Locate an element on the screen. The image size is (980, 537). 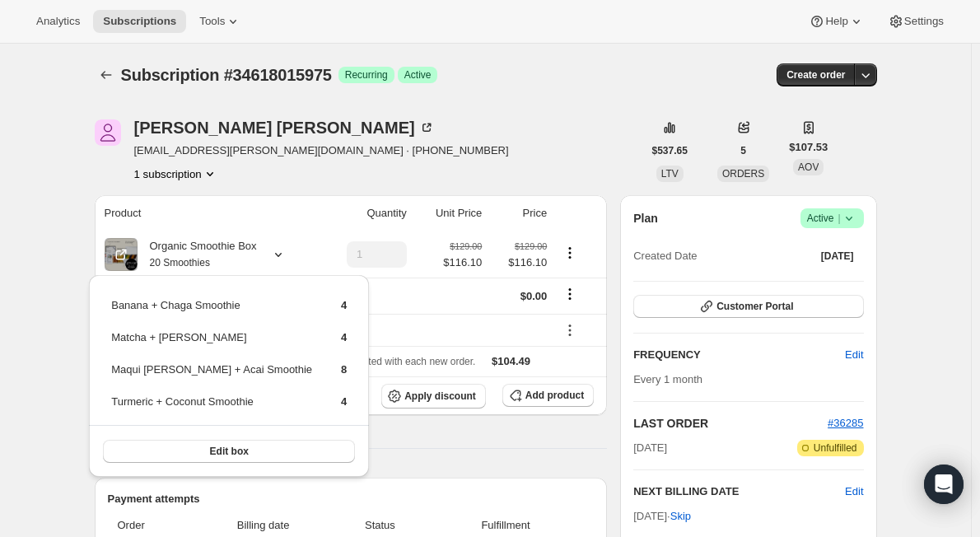
span: Analytics is located at coordinates (57, 22).